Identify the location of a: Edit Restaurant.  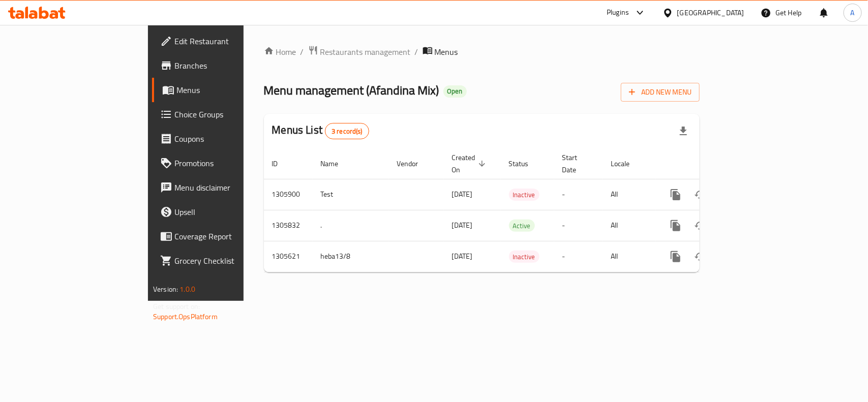
(222, 41).